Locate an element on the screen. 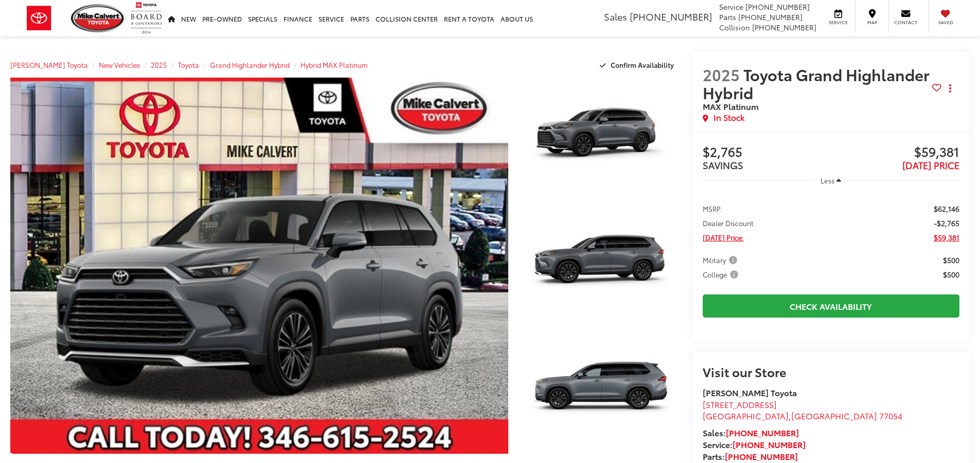 The width and height of the screenshot is (980, 463). span: Saved is located at coordinates (946, 22).